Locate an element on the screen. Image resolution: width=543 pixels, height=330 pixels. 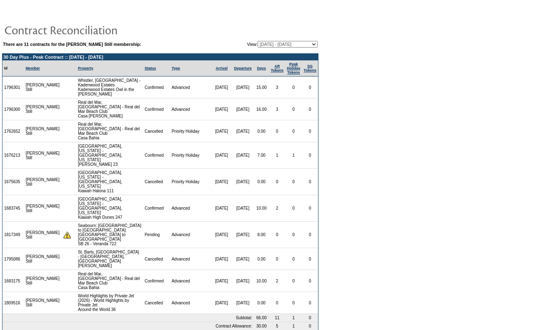
a: Peak HolidayTokens is located at coordinates (294, 68).